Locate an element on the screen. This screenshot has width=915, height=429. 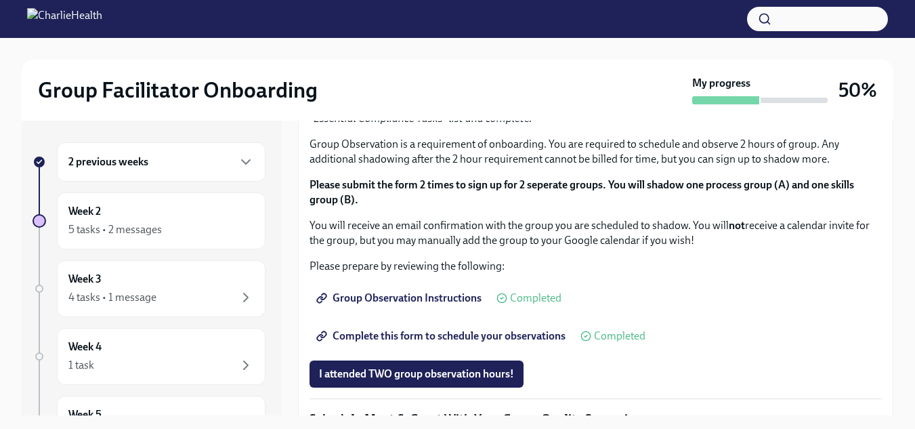
img: CharlieHealth is located at coordinates (64, 19).